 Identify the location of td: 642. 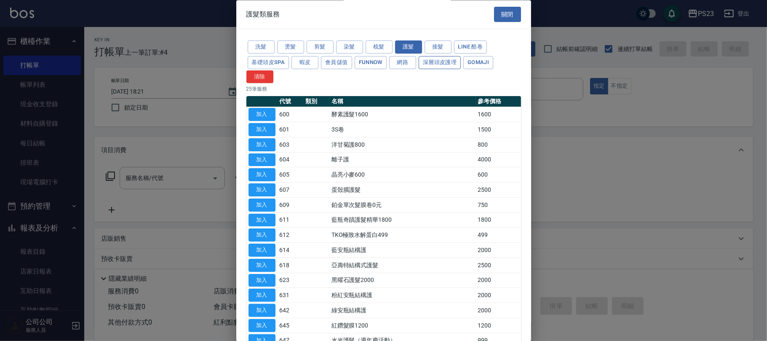
(290, 310).